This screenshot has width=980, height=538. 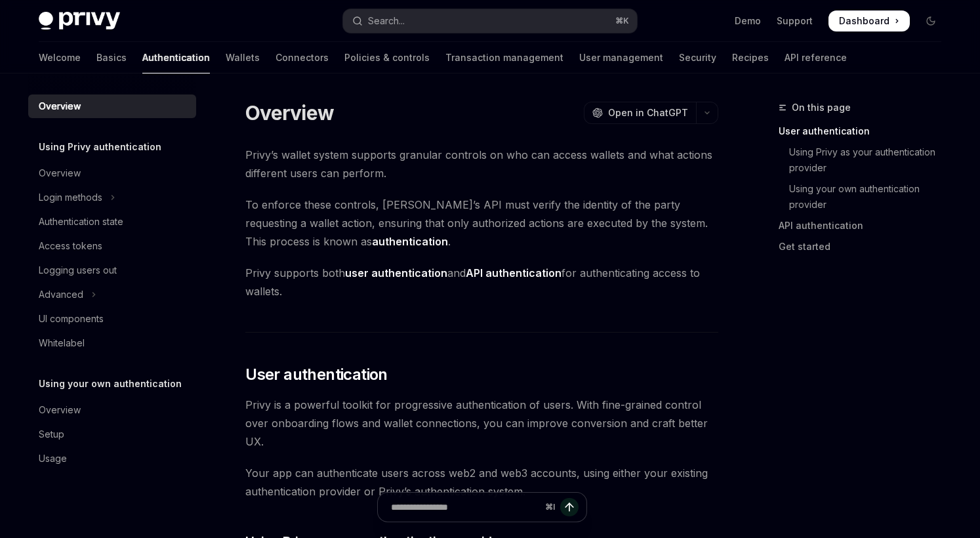 I want to click on div: Access tokens, so click(x=70, y=246).